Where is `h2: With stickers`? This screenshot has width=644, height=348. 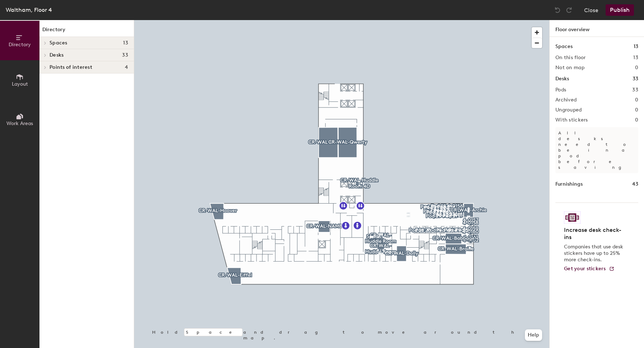
h2: With stickers is located at coordinates (572, 120).